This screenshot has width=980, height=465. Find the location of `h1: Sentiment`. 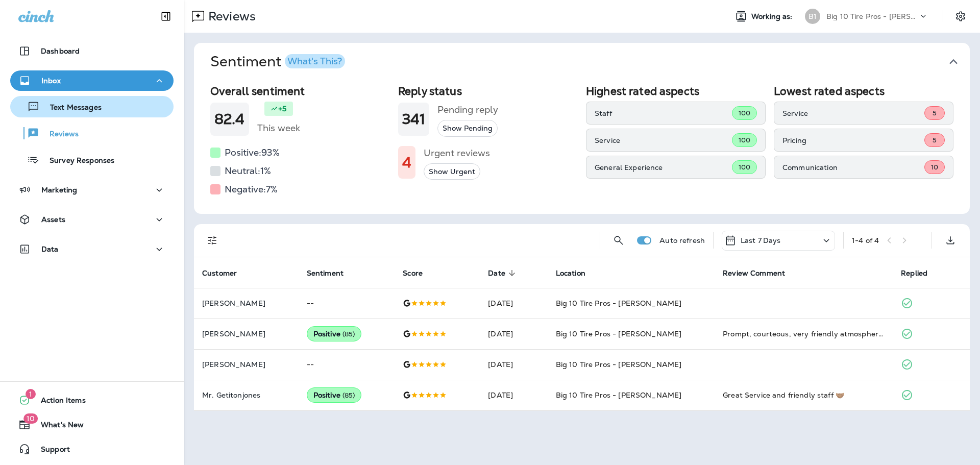

h1: Sentiment is located at coordinates (277, 62).